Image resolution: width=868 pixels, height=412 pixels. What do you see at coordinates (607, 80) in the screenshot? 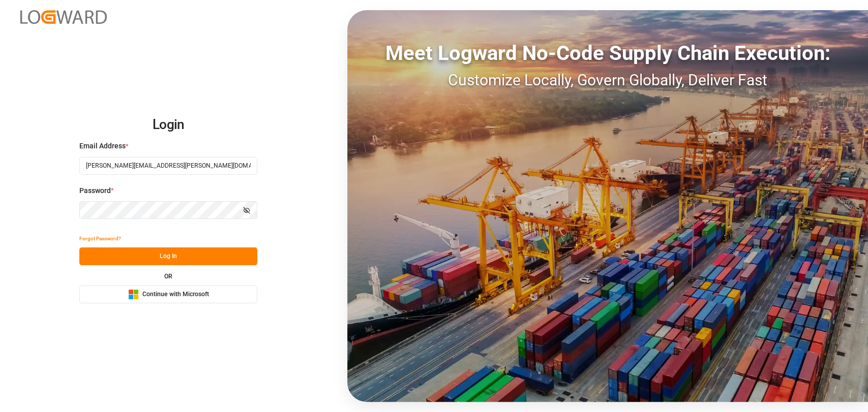
I see `div: Customize Locally, Govern Globally, Deliver Fast` at bounding box center [607, 80].